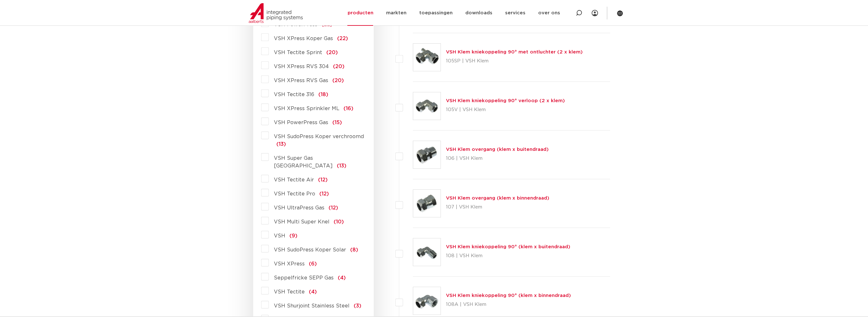  Describe the element at coordinates (508, 256) in the screenshot. I see `p: 108 | VSH Klem` at that location.